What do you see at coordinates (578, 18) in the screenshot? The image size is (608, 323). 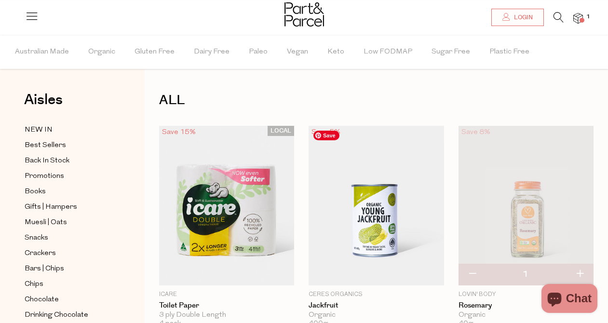 I see `a: 1` at bounding box center [578, 18].